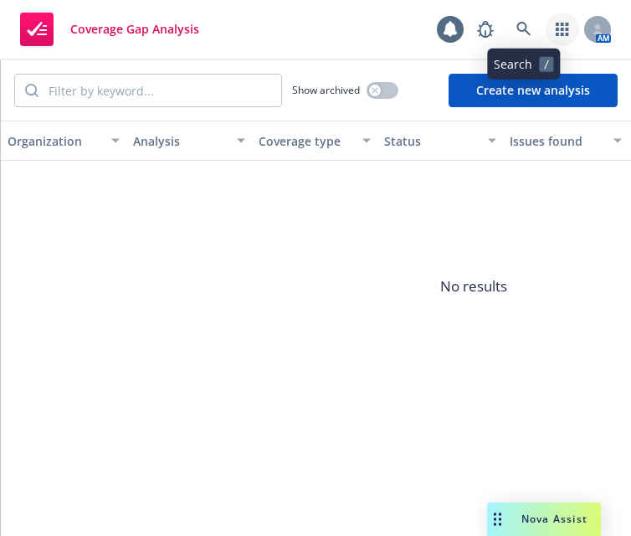  Describe the element at coordinates (440, 141) in the screenshot. I see `button: Status` at that location.